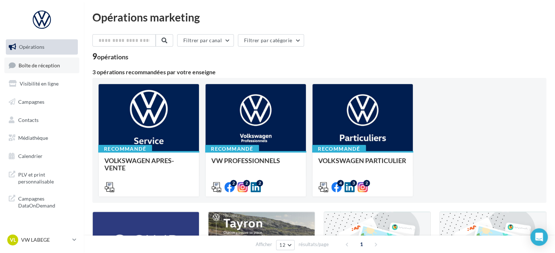 The width and height of the screenshot is (555, 253). I want to click on span: Campagnes DataOnDemand, so click(47, 201).